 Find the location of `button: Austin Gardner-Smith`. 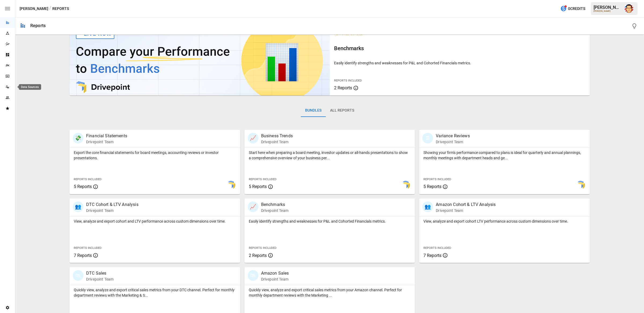

button: Austin Gardner-Smith is located at coordinates (629, 9).